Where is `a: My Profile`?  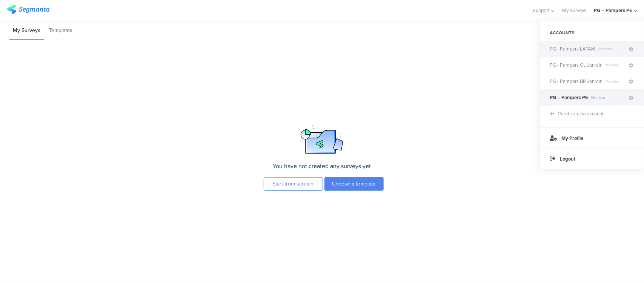
a: My Profile is located at coordinates (592, 138).